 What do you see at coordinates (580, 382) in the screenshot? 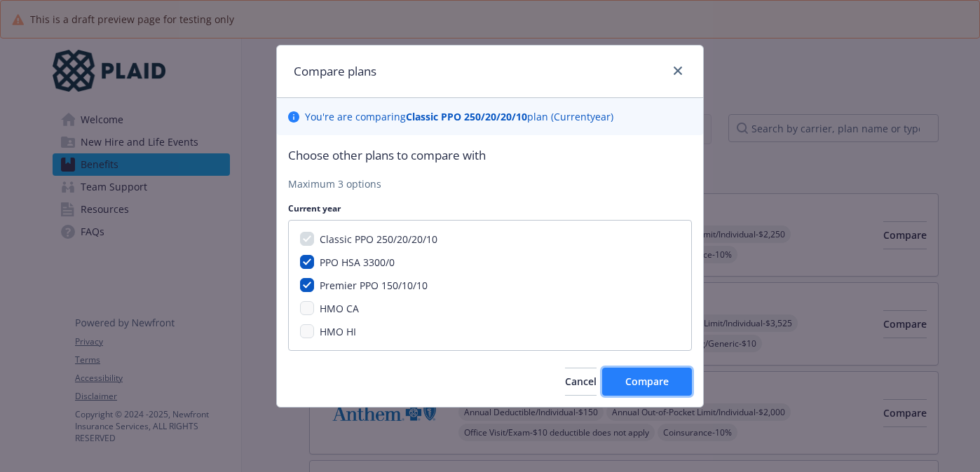
I see `button: Cancel` at bounding box center [580, 382].